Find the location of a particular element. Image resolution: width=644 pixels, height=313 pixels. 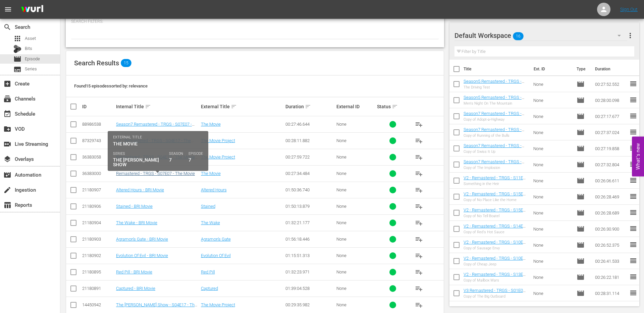

span: Asset is located at coordinates (17, 39).